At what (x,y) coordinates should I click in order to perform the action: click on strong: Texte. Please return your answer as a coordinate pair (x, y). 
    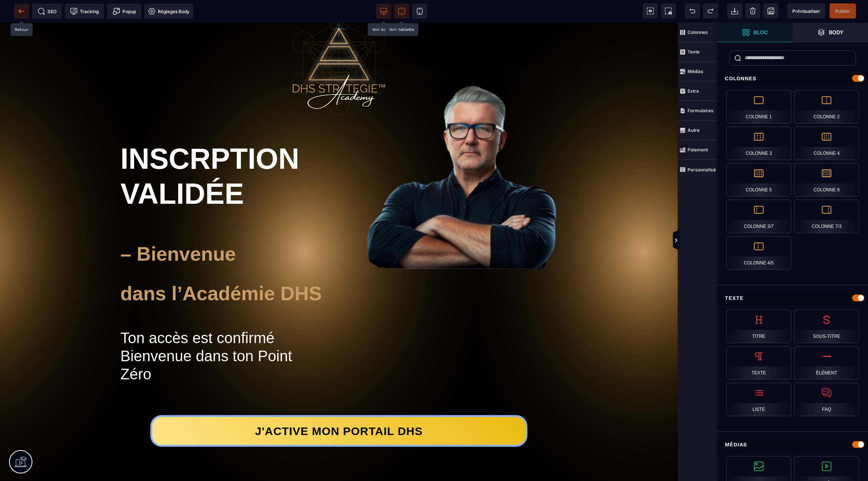
    Looking at the image, I should click on (694, 52).